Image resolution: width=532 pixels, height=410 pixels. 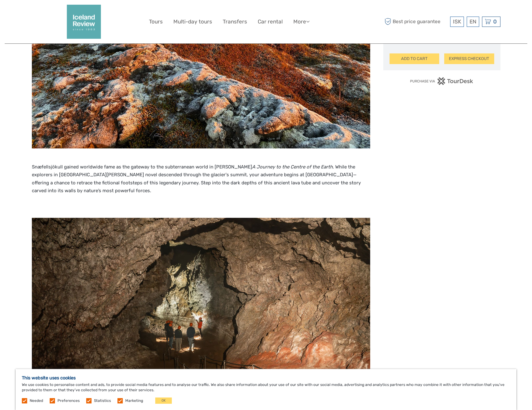 I want to click on em: A Journey to the Centre of the Earth, so click(x=293, y=167).